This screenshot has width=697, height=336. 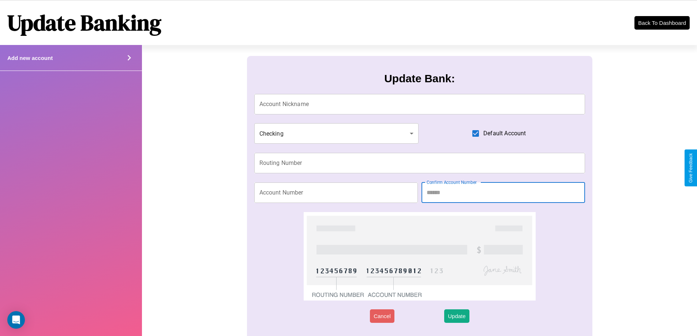 I want to click on button: Back To Dashboard, so click(x=662, y=23).